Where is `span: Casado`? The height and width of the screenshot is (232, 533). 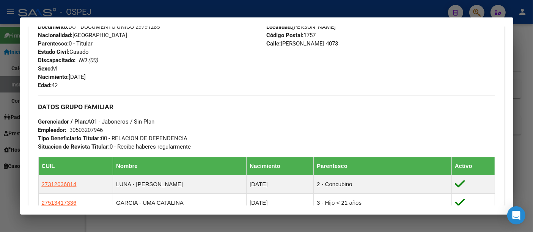
span: Casado is located at coordinates (64, 52).